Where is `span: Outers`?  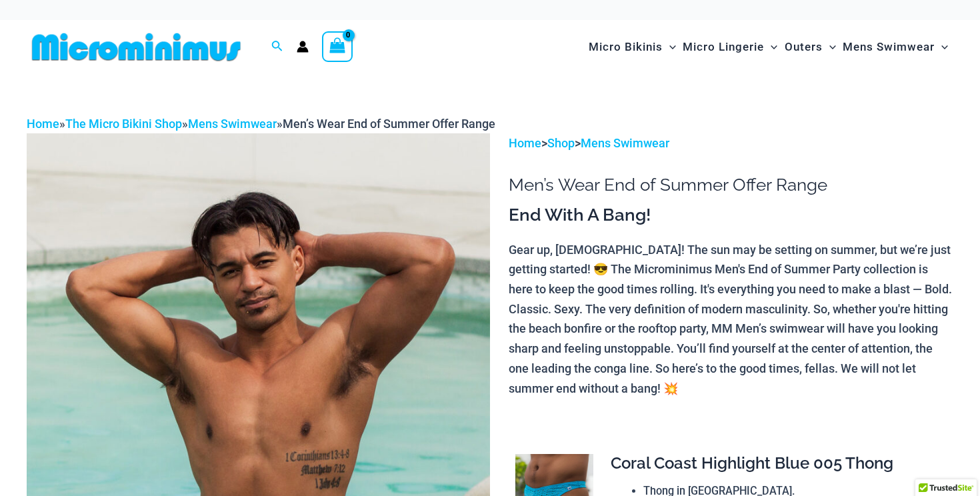
span: Outers is located at coordinates (803, 47).